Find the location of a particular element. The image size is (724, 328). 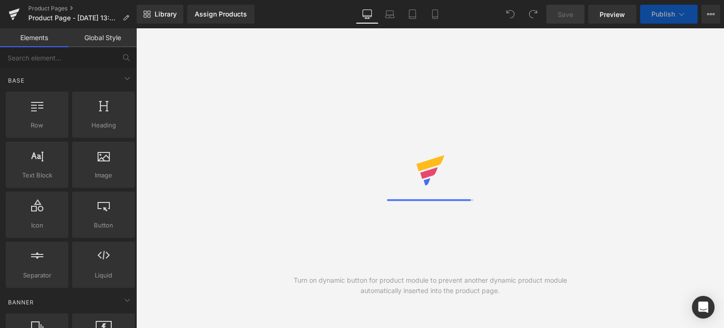

button: Undo is located at coordinates (510, 14).